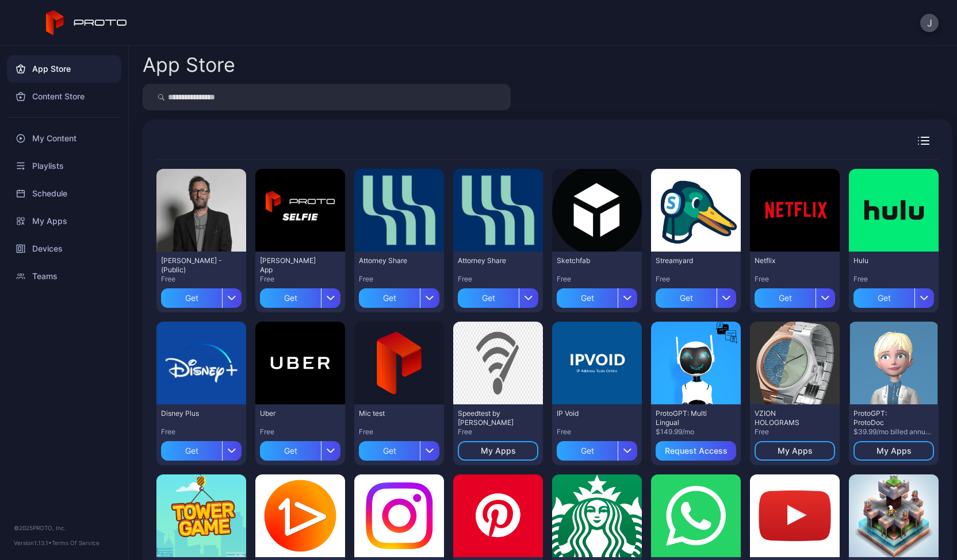 This screenshot has width=957, height=560. What do you see at coordinates (64, 194) in the screenshot?
I see `a: Schedule` at bounding box center [64, 194].